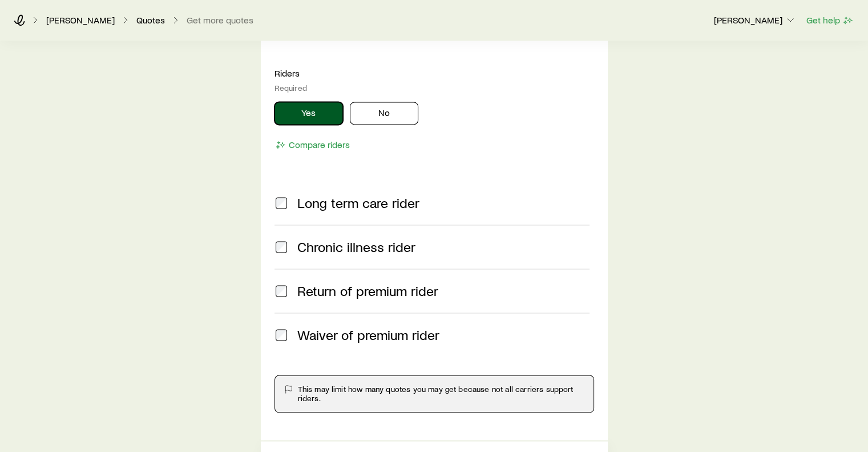  What do you see at coordinates (281, 335) in the screenshot?
I see `input: Waiver of premium rider` at bounding box center [281, 335].